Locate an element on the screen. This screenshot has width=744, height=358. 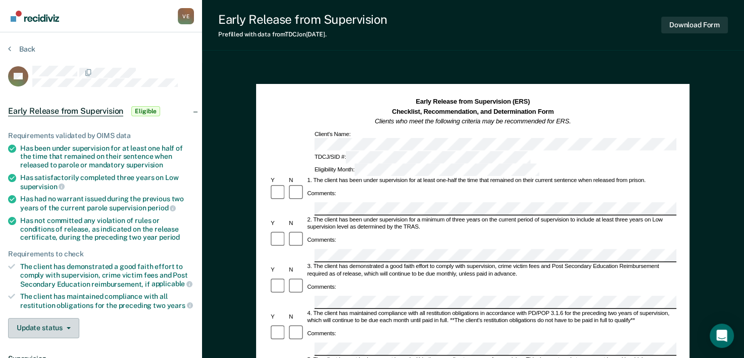
div: Has been under supervision for at least one half of the time that remained on their sentence when... is located at coordinates (107, 157).